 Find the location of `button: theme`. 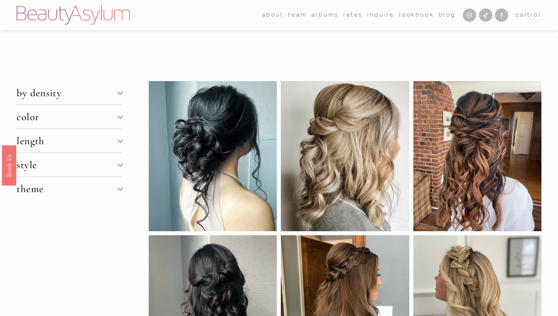

button: theme is located at coordinates (69, 189).